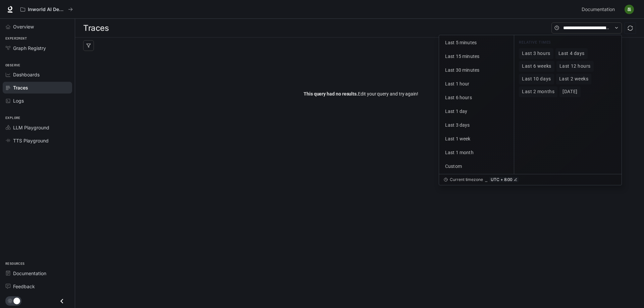 The image size is (644, 308). Describe the element at coordinates (575, 66) in the screenshot. I see `button: Last 12 hours` at that location.